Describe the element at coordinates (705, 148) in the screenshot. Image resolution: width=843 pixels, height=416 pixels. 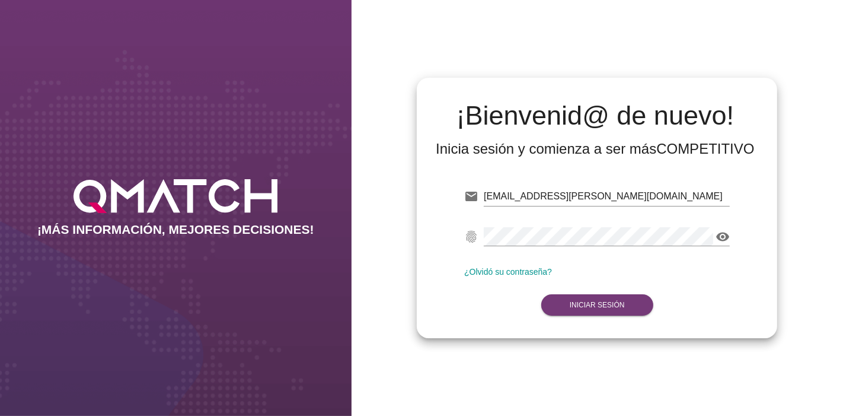
I see `strong: COMPETITIVO` at that location.